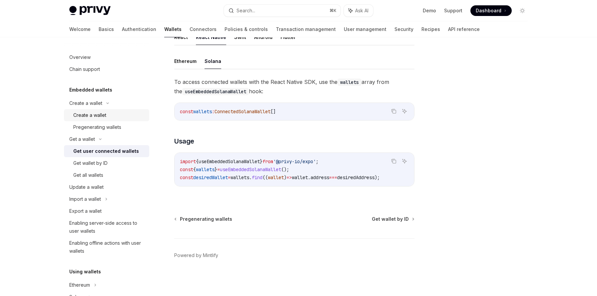  Describe the element at coordinates (206, 219) in the screenshot. I see `span: Pregenerating wallets` at that location.